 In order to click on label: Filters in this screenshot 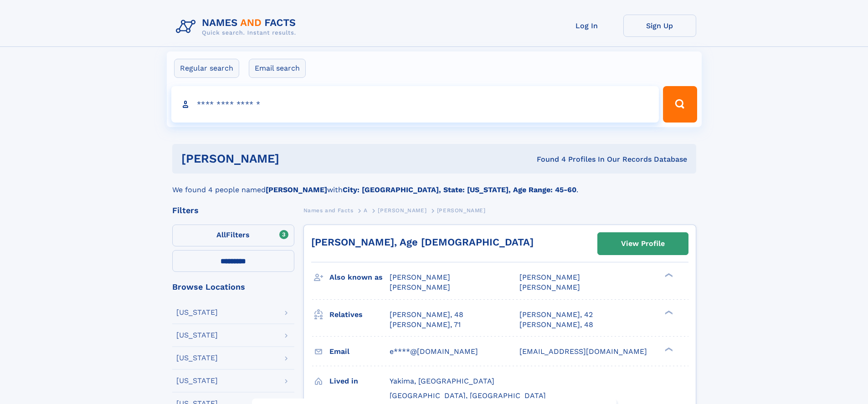, I will do `click(233, 235)`.